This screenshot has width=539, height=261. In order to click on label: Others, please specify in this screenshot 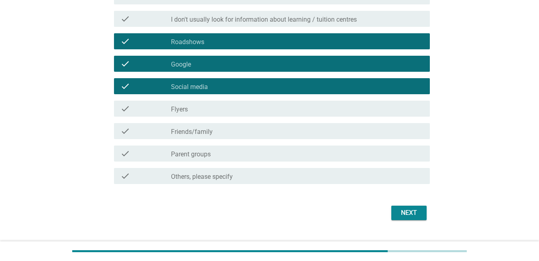, I will do `click(202, 177)`.